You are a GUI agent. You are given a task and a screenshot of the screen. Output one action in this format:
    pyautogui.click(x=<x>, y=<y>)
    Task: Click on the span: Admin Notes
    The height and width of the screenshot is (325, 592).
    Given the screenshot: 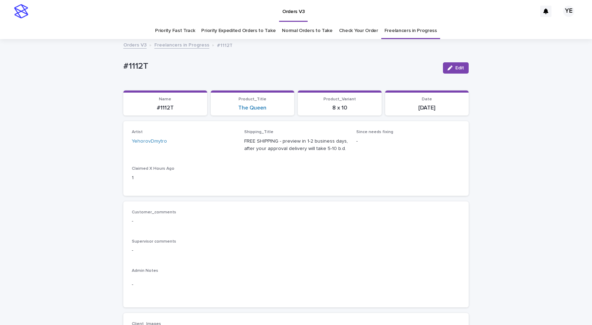 What is the action you would take?
    pyautogui.click(x=145, y=271)
    